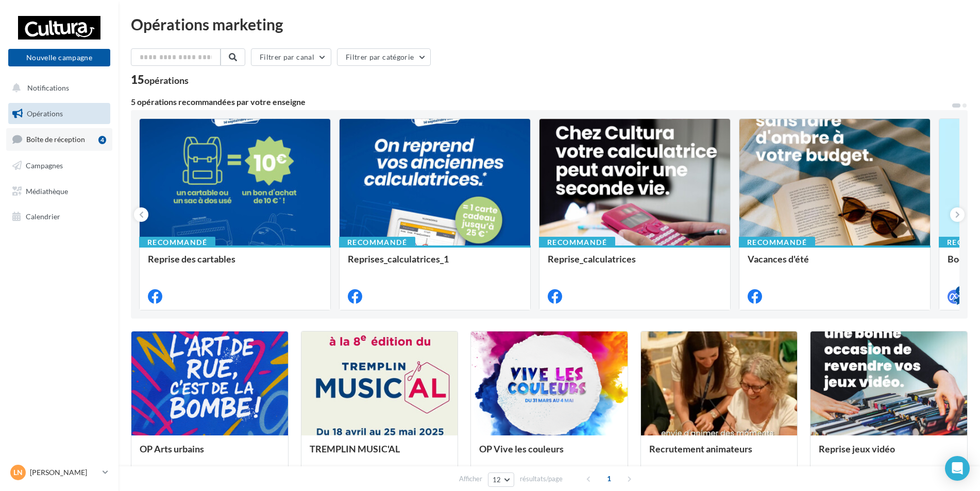 This screenshot has width=980, height=491. I want to click on span: Opérations, so click(45, 113).